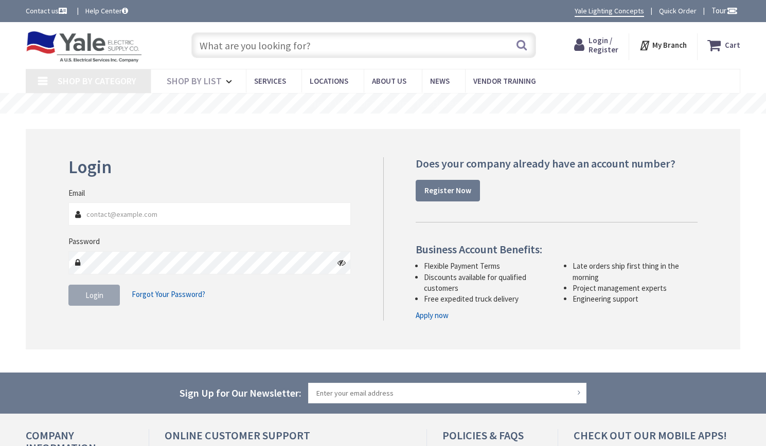 The image size is (766, 446). Describe the element at coordinates (440, 81) in the screenshot. I see `span: News` at that location.